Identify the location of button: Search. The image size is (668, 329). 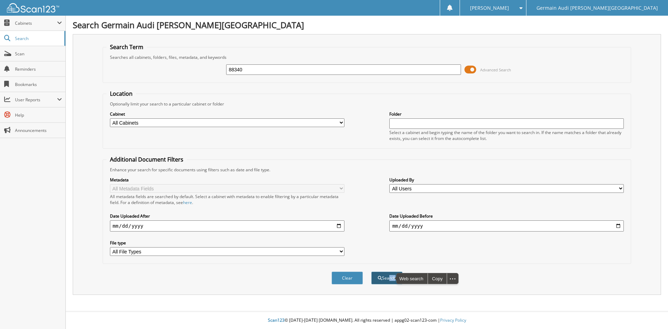
(387, 278).